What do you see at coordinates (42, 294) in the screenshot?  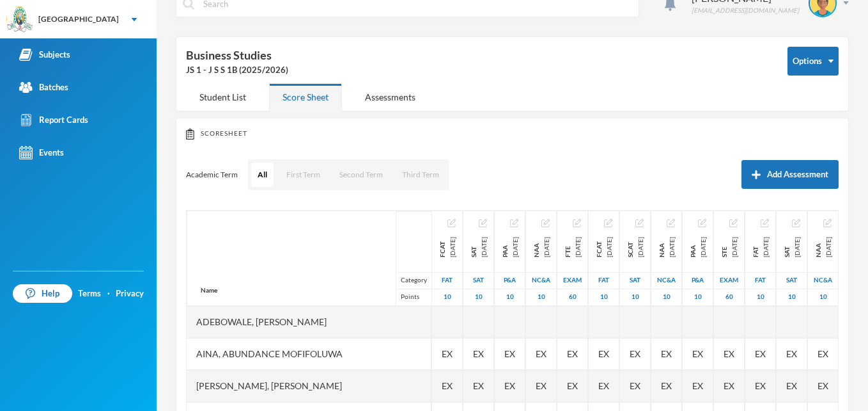 I see `a: Help` at bounding box center [42, 294].